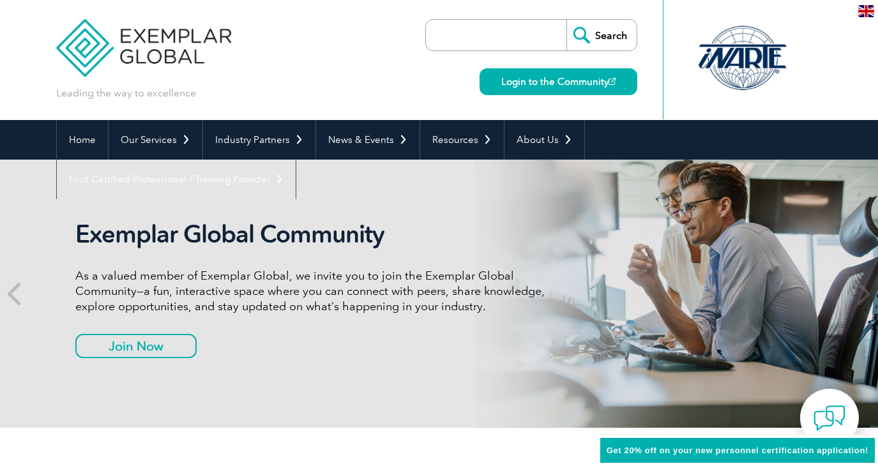  Describe the element at coordinates (126, 93) in the screenshot. I see `p: Leading the way to excellence` at that location.